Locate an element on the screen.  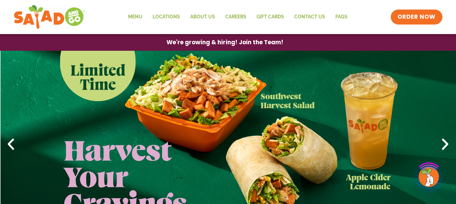
img: new-SAG-logo-768×292 is located at coordinates (49, 17).